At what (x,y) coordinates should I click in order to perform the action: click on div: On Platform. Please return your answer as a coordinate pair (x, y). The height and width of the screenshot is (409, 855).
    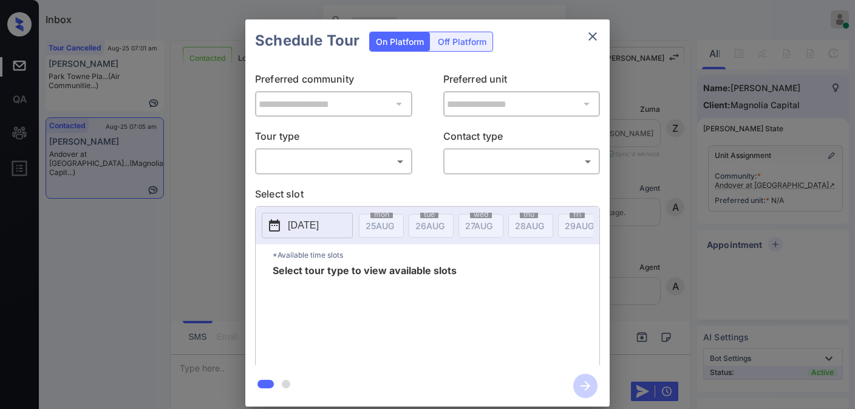
    Looking at the image, I should click on (400, 41).